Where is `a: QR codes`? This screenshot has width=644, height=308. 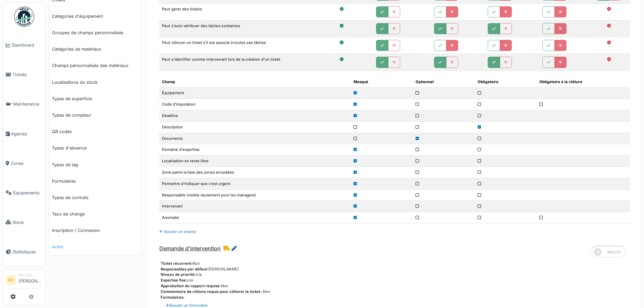 a: QR codes is located at coordinates (95, 131).